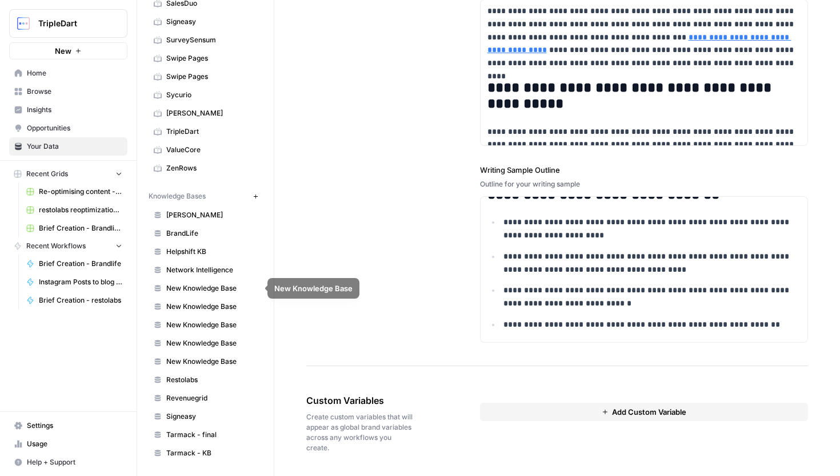  I want to click on span: ValueCore, so click(211, 150).